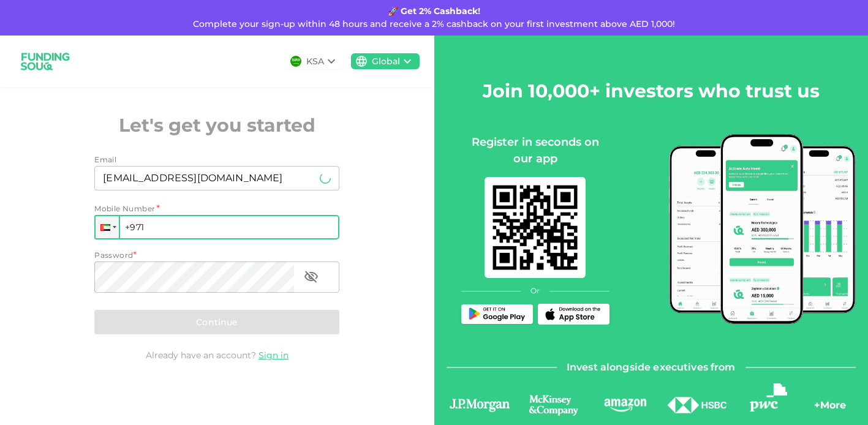  I want to click on img: flag-sa.b9a346574cdc8950dd34b50780441f57.svg, so click(296, 61).